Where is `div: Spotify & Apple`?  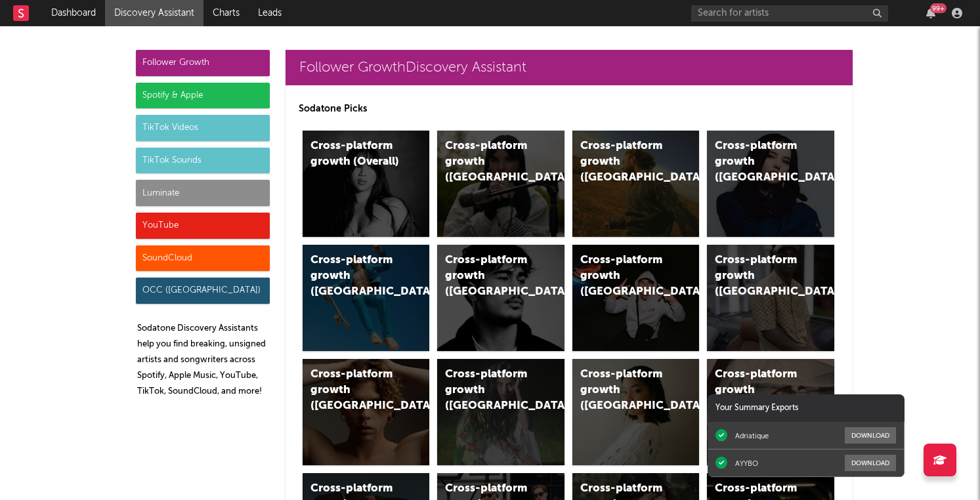 div: Spotify & Apple is located at coordinates (203, 95).